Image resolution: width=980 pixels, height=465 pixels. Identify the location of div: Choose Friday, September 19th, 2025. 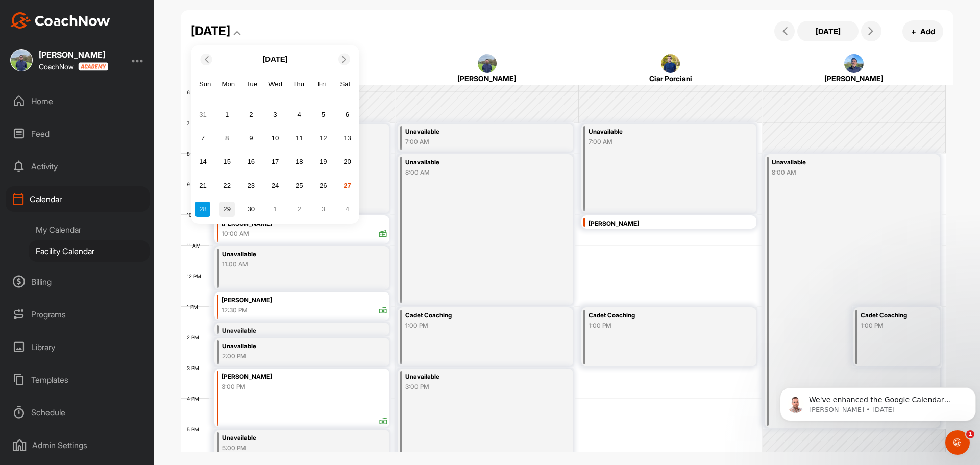
(324, 162).